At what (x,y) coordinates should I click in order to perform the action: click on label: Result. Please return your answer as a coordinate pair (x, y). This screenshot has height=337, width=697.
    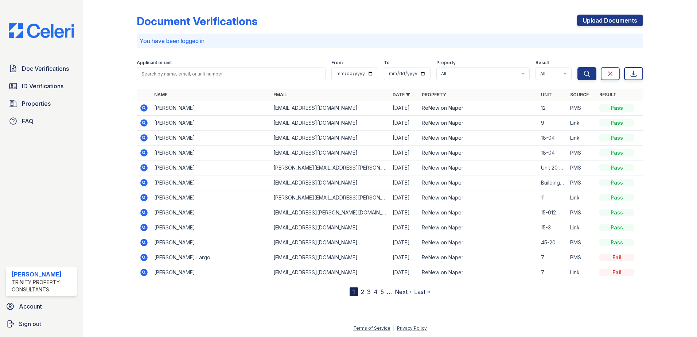
    Looking at the image, I should click on (542, 63).